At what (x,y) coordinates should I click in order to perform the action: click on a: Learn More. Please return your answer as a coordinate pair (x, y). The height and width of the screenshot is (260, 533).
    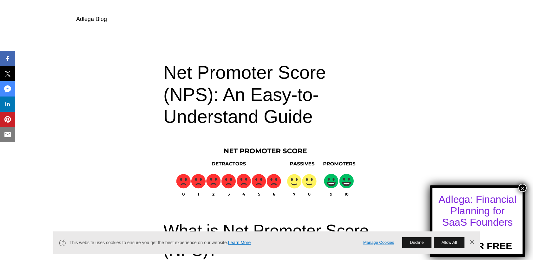
    Looking at the image, I should click on (239, 242).